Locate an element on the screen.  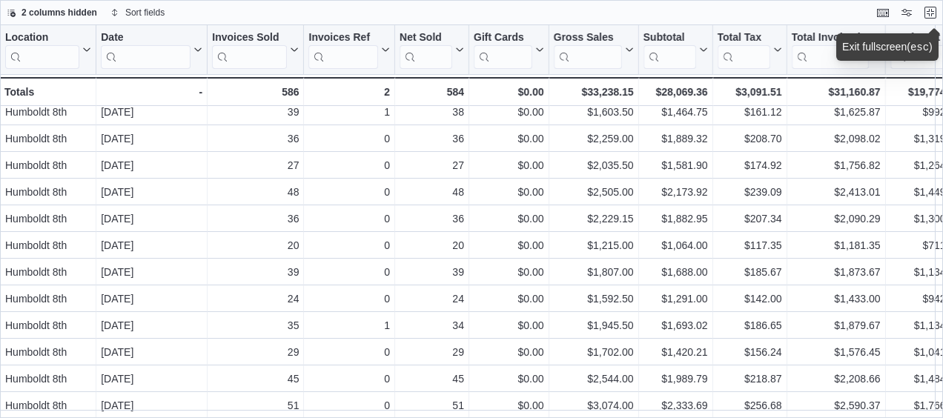
div: $2,590.37 is located at coordinates (836, 405).